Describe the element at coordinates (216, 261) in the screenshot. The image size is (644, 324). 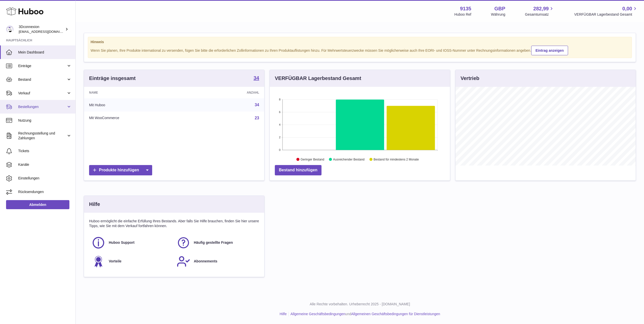
I see `a: Abonnements` at that location.